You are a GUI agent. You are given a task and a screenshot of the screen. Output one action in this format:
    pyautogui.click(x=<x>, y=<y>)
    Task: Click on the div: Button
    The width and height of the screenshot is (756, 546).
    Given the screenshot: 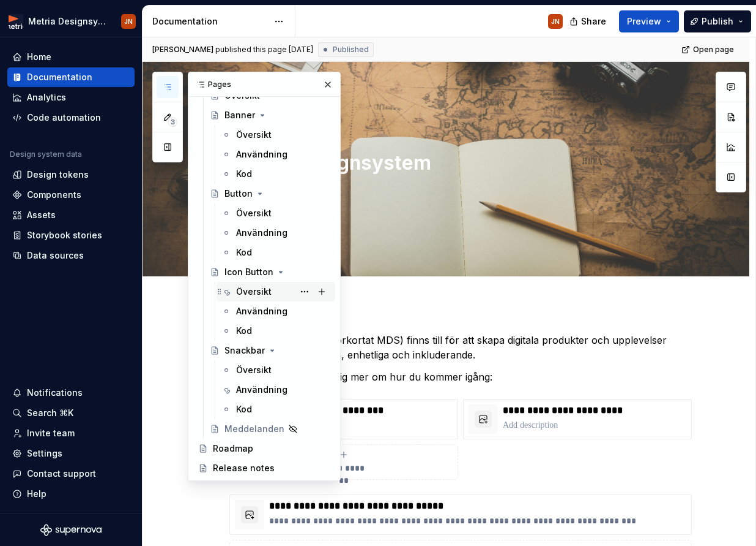 What is the action you would take?
    pyautogui.click(x=239, y=194)
    